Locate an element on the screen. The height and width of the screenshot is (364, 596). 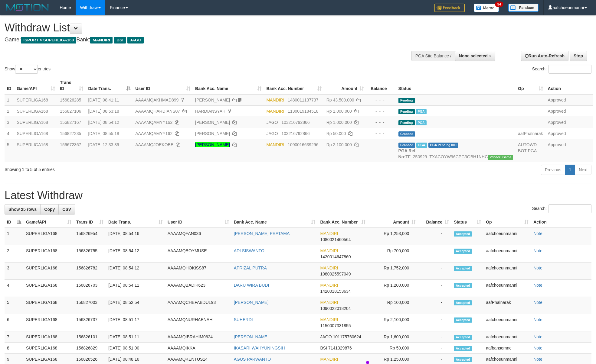
a: Previous is located at coordinates (553, 170).